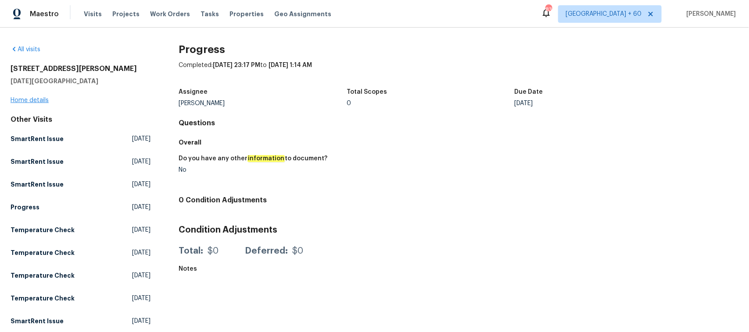  Describe the element at coordinates (25, 207) in the screenshot. I see `h5: Progress` at that location.